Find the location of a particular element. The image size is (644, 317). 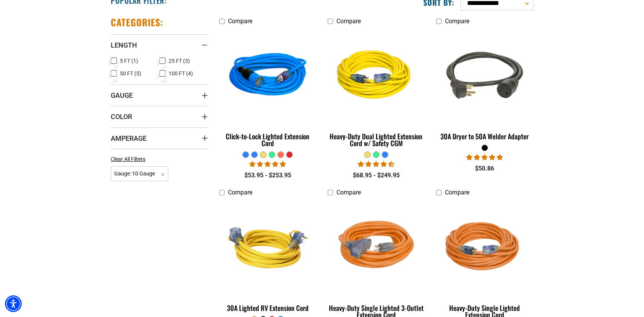

a: black 30A Dryer to 50A Welder Adapter is located at coordinates (484, 87).